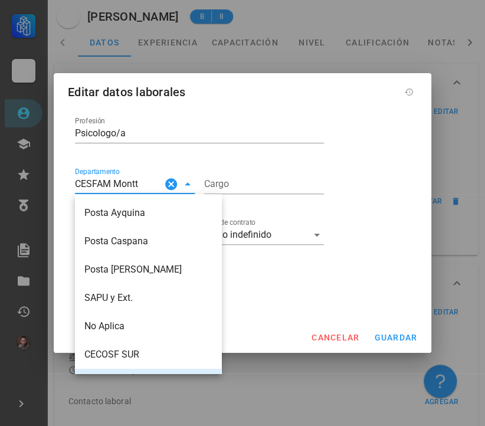 This screenshot has height=426, width=485. What do you see at coordinates (97, 172) in the screenshot?
I see `label: Departamento` at bounding box center [97, 172].